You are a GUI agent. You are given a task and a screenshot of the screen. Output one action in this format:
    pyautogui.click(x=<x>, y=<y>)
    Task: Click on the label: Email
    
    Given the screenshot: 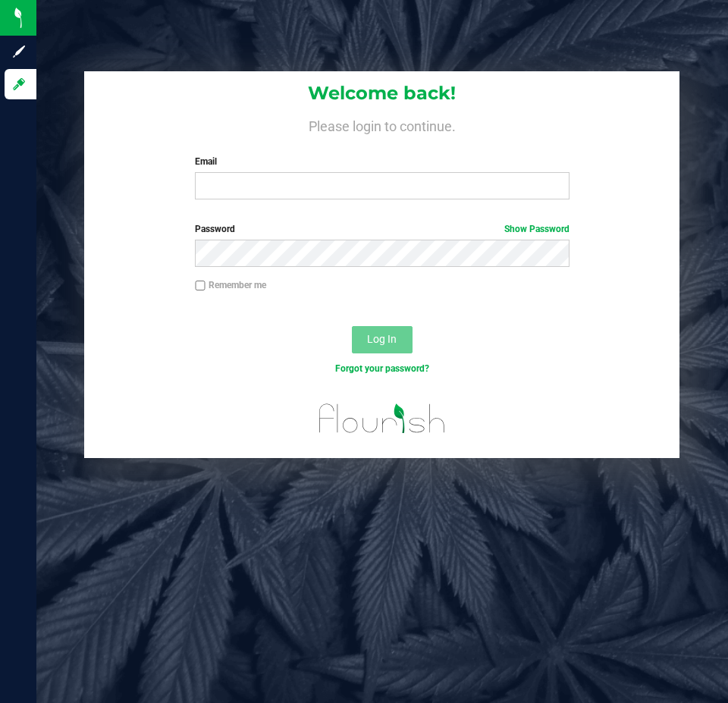 What is the action you would take?
    pyautogui.click(x=382, y=161)
    